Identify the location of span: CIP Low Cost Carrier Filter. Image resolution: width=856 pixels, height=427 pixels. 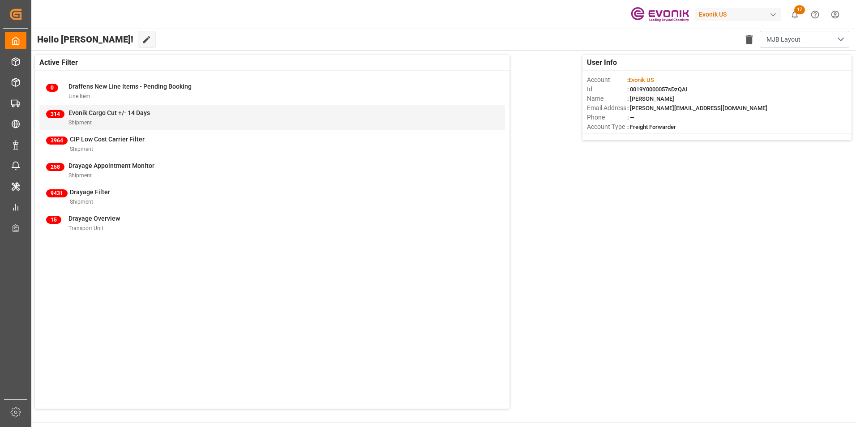
(107, 139).